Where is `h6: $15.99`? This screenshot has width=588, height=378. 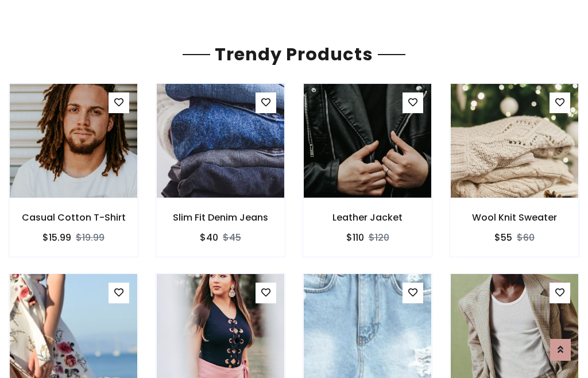
h6: $15.99 is located at coordinates (57, 237).